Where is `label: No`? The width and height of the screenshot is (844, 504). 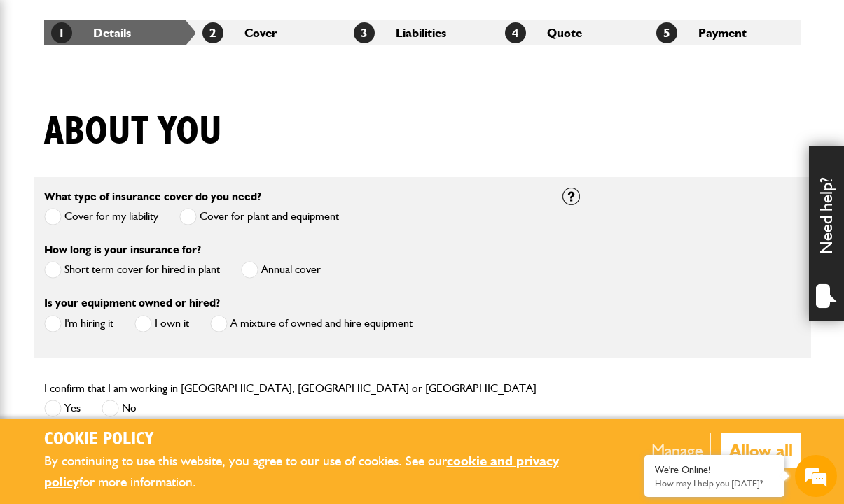
label: No is located at coordinates (119, 408).